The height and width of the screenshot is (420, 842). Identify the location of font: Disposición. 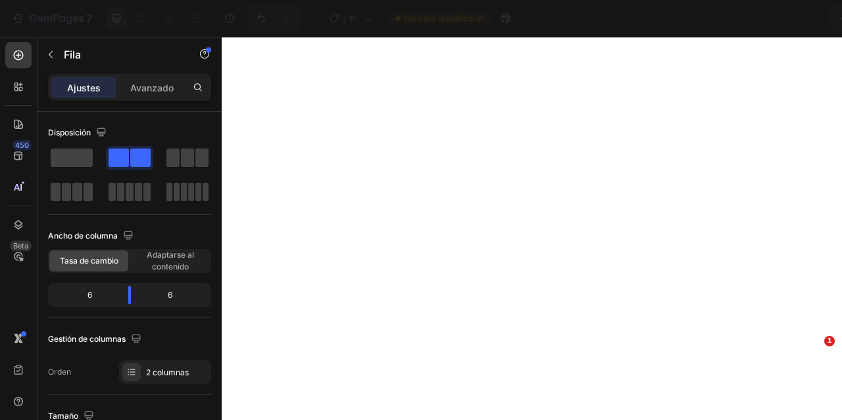
(69, 132).